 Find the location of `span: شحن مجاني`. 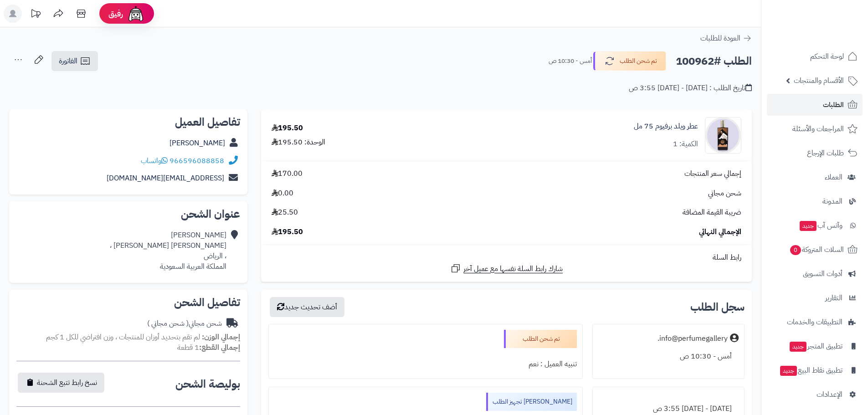

span: شحن مجاني is located at coordinates (725, 193).